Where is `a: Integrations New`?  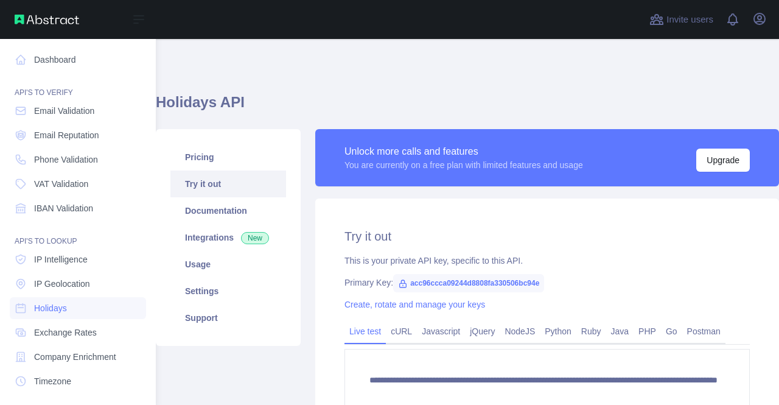 a: Integrations New is located at coordinates (228, 237).